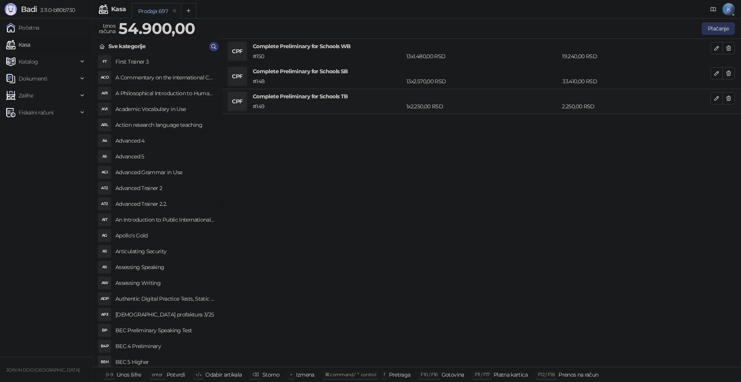 This screenshot has height=382, width=741. Describe the element at coordinates (26, 96) in the screenshot. I see `span: Zalihe` at that location.